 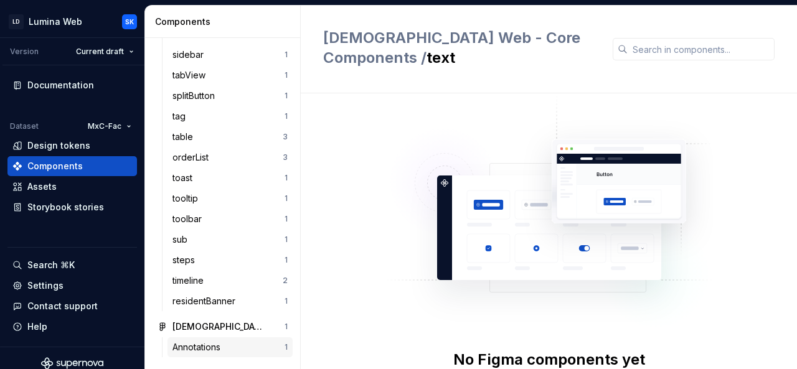 What do you see at coordinates (189, 219) in the screenshot?
I see `div: toolbar` at bounding box center [189, 219].